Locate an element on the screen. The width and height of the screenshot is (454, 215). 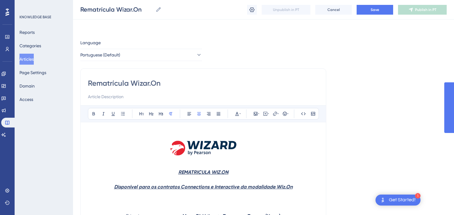
button: Access is located at coordinates (26, 99).